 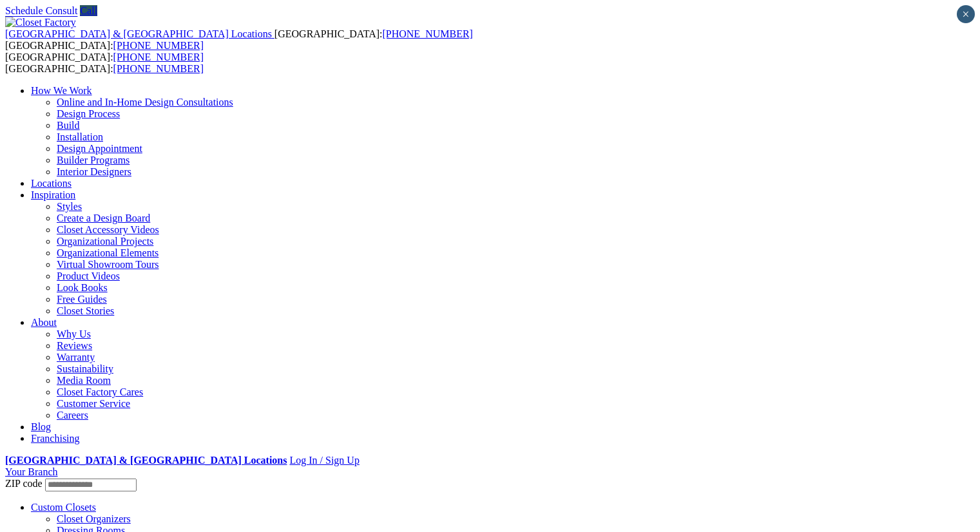 I want to click on a: Closet Stories, so click(x=85, y=311).